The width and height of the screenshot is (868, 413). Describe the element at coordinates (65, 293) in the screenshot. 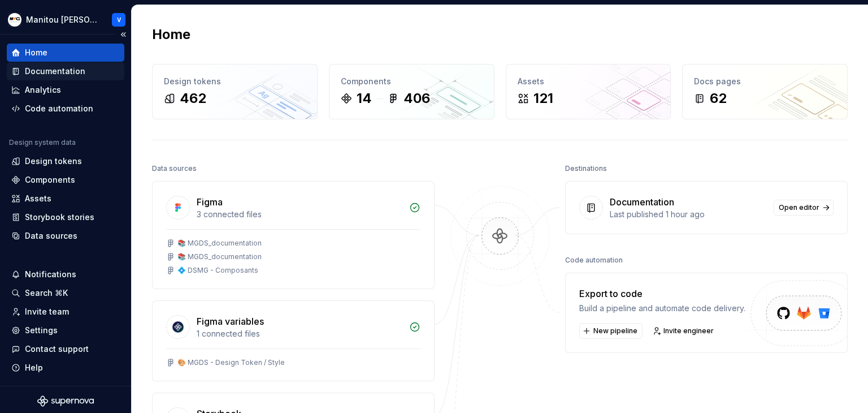

I see `button: Search ⌘K` at that location.